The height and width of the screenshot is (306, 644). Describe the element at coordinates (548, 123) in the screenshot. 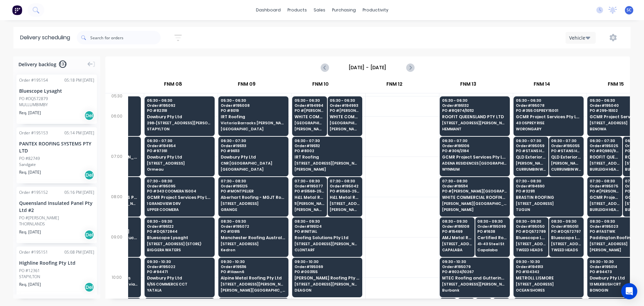

I see `span: 43 OSPREY RISE` at that location.